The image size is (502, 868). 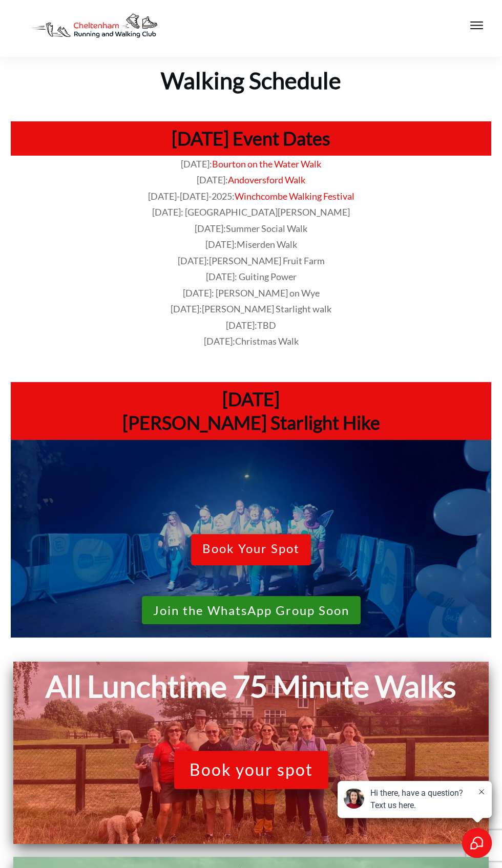 I want to click on span: Winchcombe Walking Festival, so click(x=295, y=196).